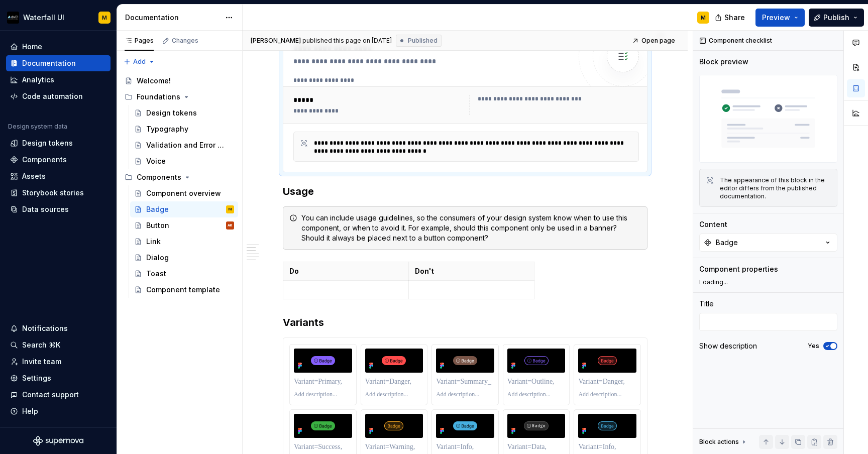  Describe the element at coordinates (153, 242) in the screenshot. I see `div: Link` at that location.